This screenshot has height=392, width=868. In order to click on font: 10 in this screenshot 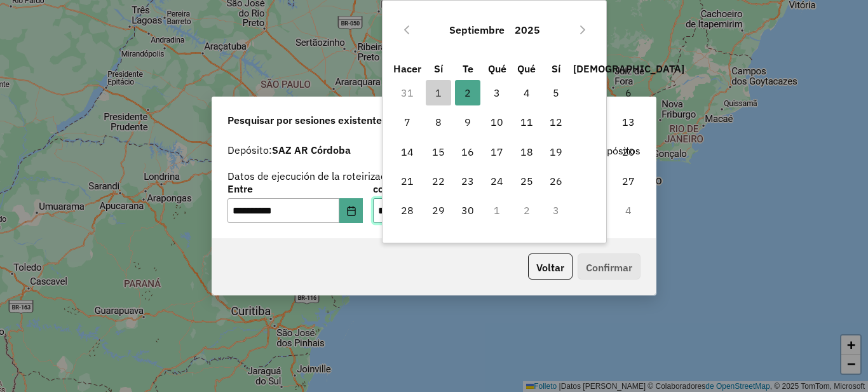, I will do `click(497, 122)`.